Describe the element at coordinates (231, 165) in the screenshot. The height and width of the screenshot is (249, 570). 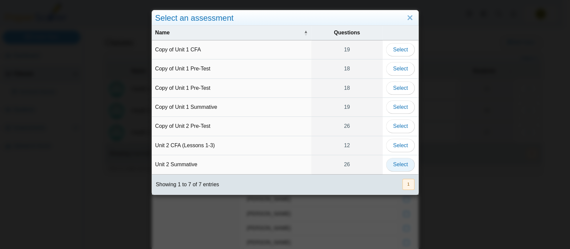
I see `td: Unit 2 Summative` at that location.